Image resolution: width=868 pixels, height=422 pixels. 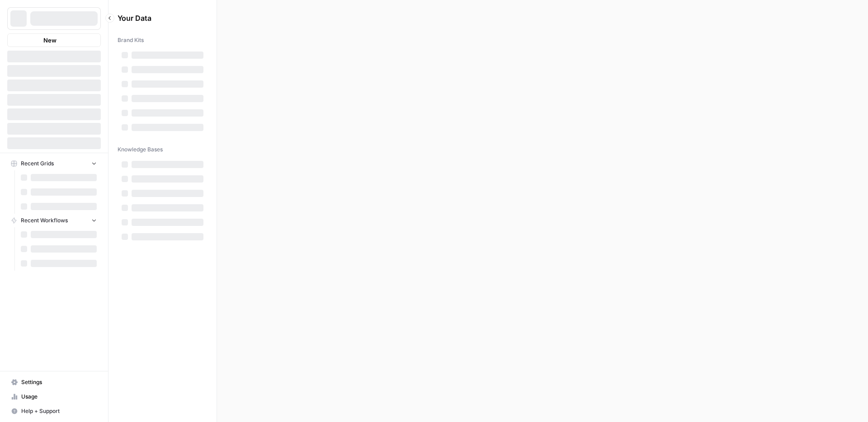 What do you see at coordinates (54, 411) in the screenshot?
I see `button: Help + Support` at bounding box center [54, 411].